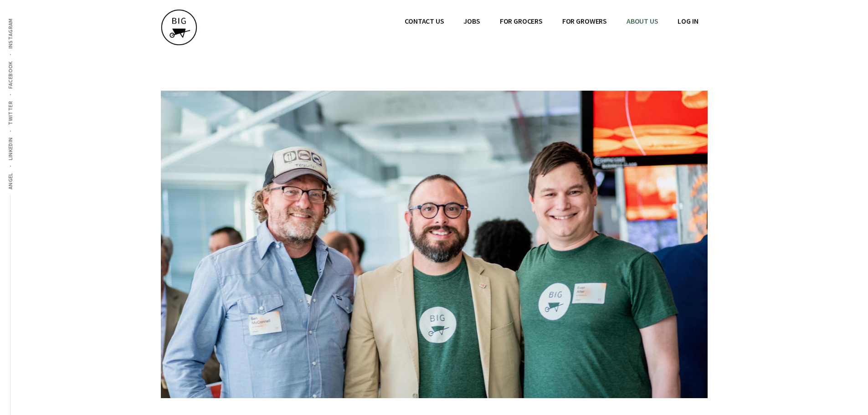 This screenshot has width=868, height=415. Describe the element at coordinates (687, 21) in the screenshot. I see `span: Log In` at that location.